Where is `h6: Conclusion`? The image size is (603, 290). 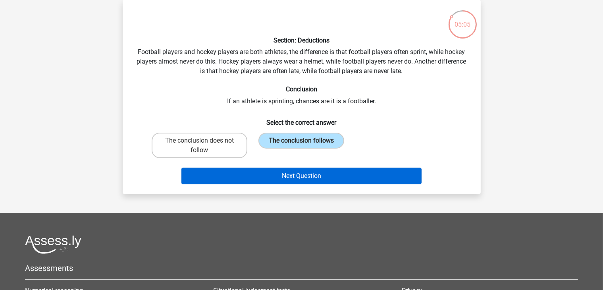
h6: Conclusion is located at coordinates (302, 89).